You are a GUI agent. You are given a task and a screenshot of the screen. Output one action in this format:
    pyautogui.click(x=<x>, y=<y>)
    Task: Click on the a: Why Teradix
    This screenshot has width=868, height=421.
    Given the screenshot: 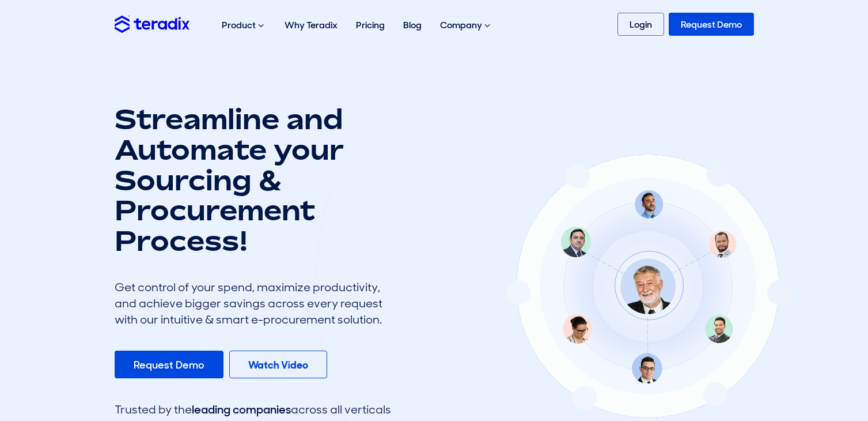 What is the action you would take?
    pyautogui.click(x=311, y=25)
    